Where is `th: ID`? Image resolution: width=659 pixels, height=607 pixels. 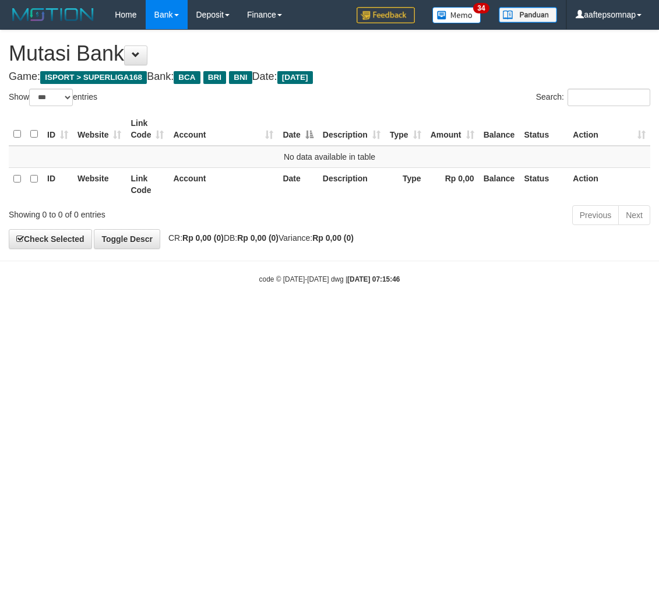
th: ID is located at coordinates (58, 184).